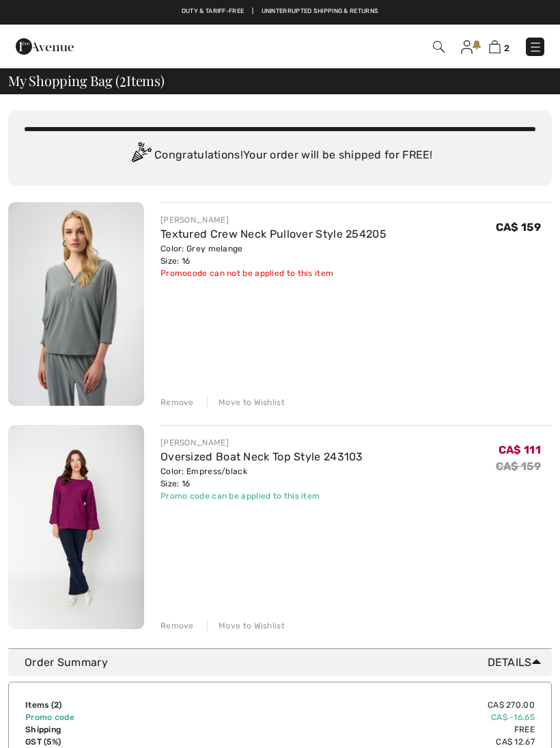 The image size is (560, 748). What do you see at coordinates (274, 255) in the screenshot?
I see `div: Color: Grey melange Size: 16` at bounding box center [274, 255].